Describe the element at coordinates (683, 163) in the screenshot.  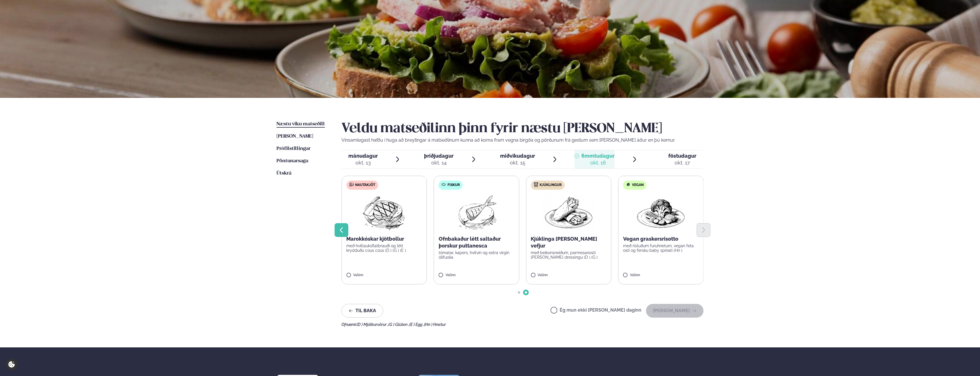
I see `div: okt. 17` at that location.